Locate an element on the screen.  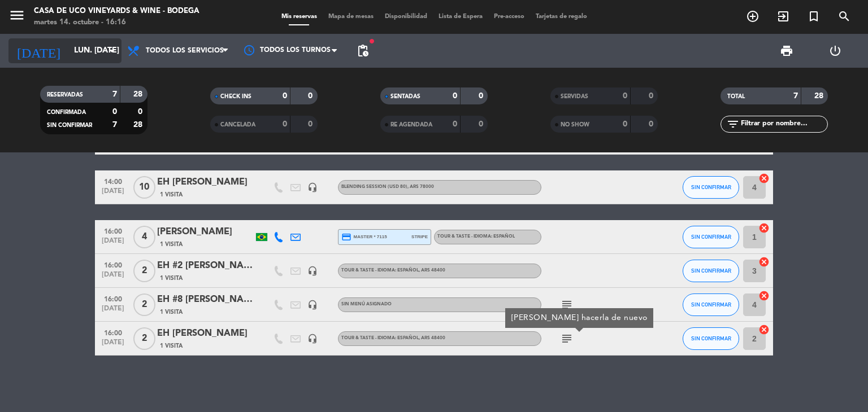
span: 10 is located at coordinates (144, 187).